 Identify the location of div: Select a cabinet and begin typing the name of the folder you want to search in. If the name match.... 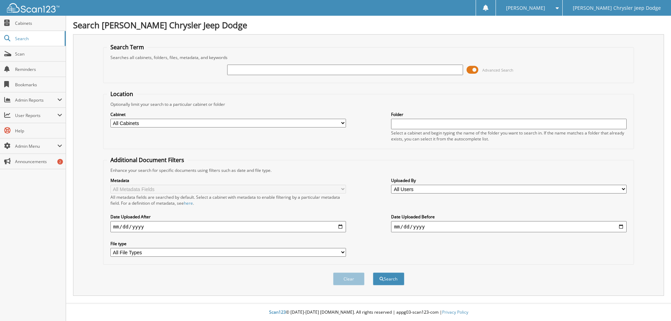
(509, 136).